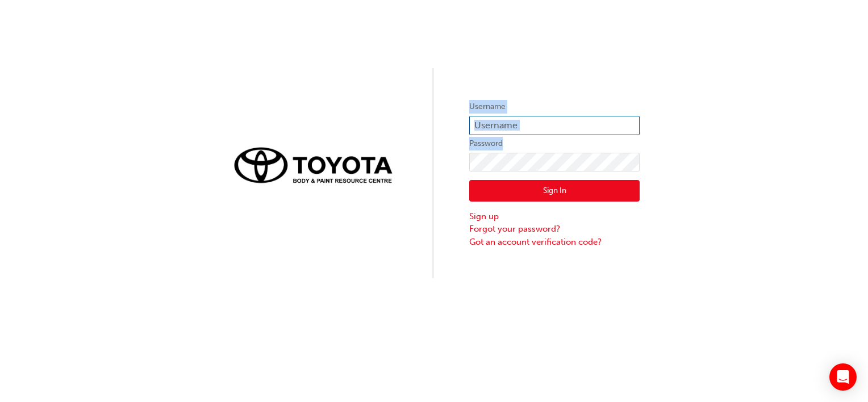 The image size is (868, 402). What do you see at coordinates (554, 107) in the screenshot?
I see `label: Username` at bounding box center [554, 107].